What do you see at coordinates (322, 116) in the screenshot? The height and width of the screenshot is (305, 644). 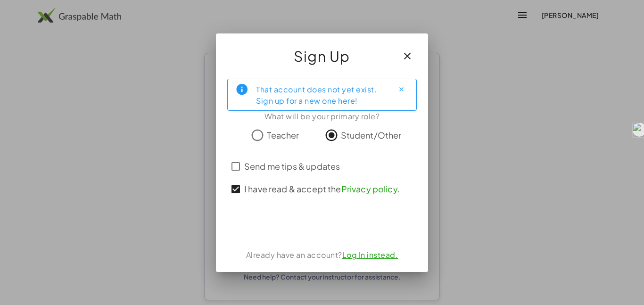 I see `div: What will be your primary role?` at bounding box center [322, 116].